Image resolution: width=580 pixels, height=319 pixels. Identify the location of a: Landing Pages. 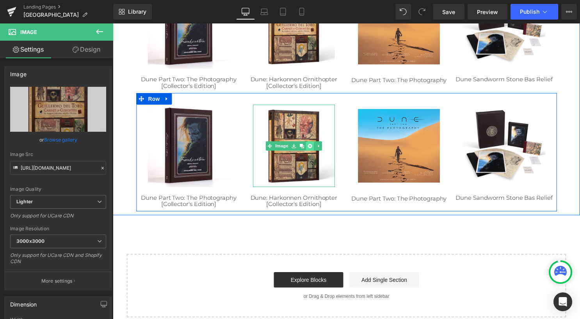
(68, 7).